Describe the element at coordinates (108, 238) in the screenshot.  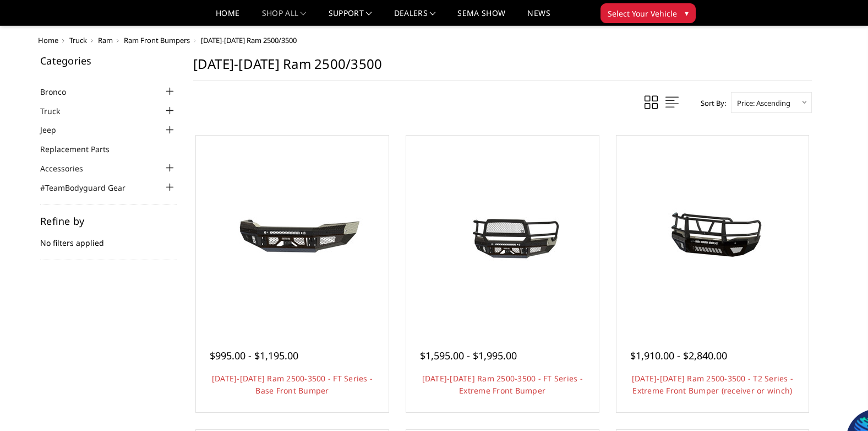
I see `div: No filters applied` at that location.